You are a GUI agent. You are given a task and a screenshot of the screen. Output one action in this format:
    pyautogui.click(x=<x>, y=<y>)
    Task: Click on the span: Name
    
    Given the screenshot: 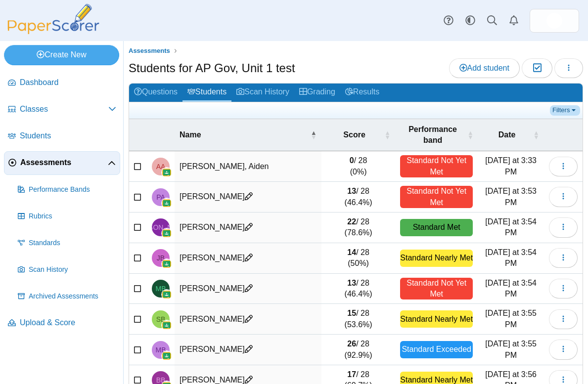 What is the action you would take?
    pyautogui.click(x=244, y=135)
    